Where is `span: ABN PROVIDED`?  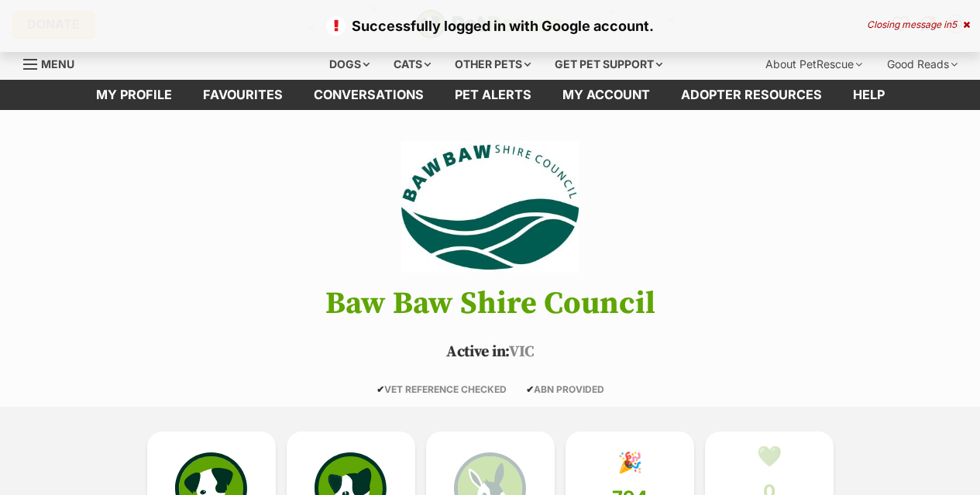 span: ABN PROVIDED is located at coordinates (565, 389).